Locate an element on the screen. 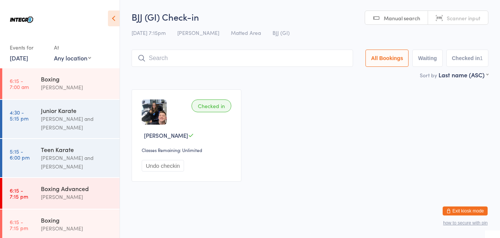 The width and height of the screenshot is (500, 238). button: All Bookings is located at coordinates (387, 58).